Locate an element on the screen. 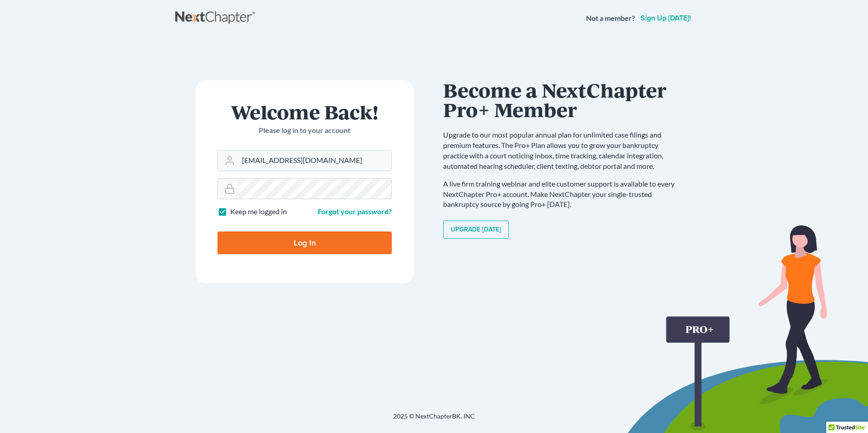 This screenshot has width=868, height=433. a: Forgot your password? is located at coordinates (354, 211).